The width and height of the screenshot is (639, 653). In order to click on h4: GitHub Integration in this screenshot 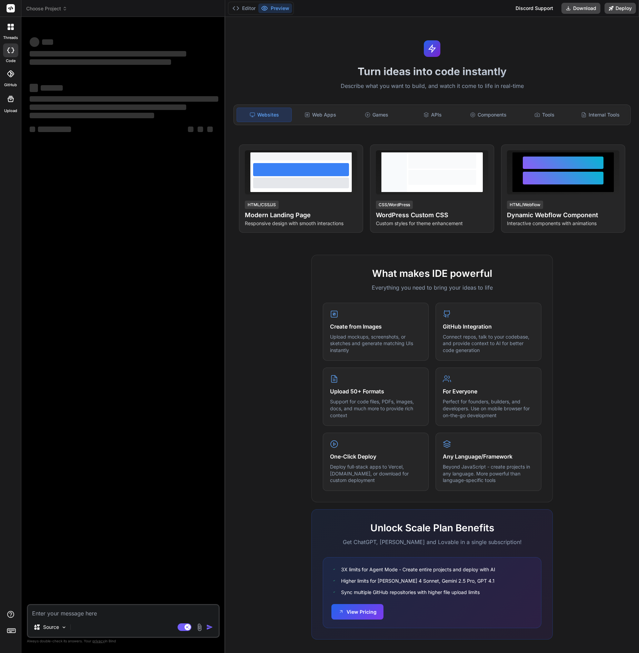, I will do `click(489, 327)`.